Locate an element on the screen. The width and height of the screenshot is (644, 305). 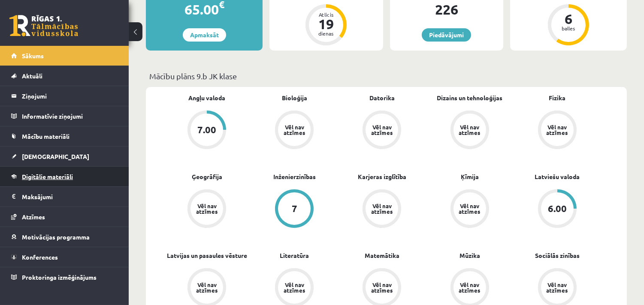
span: Atzīmes is located at coordinates (34, 217).